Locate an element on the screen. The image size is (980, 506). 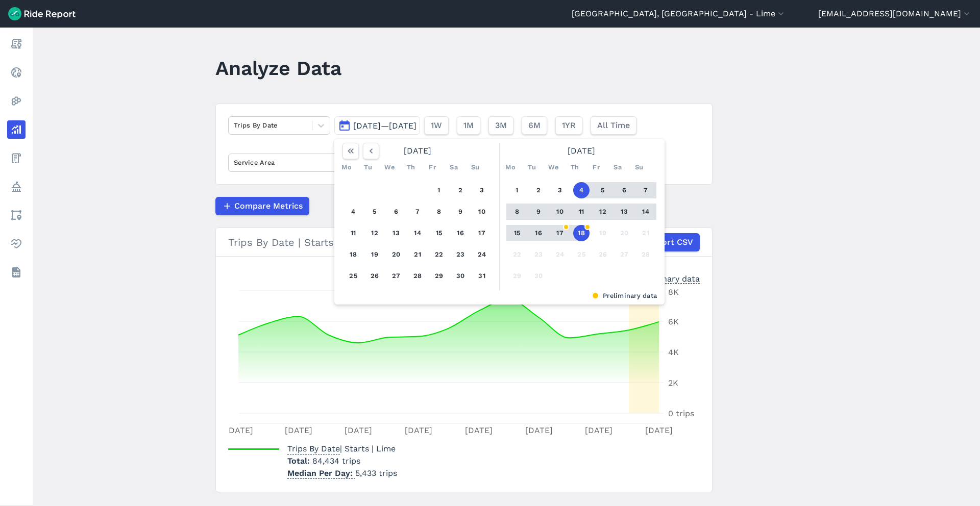
a: Analyze is located at coordinates (16, 129).